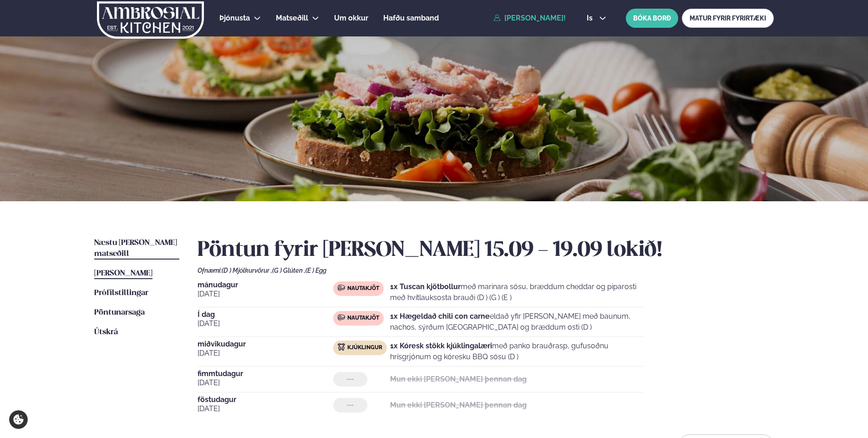 The width and height of the screenshot is (868, 438). I want to click on span: Hafðu samband, so click(411, 18).